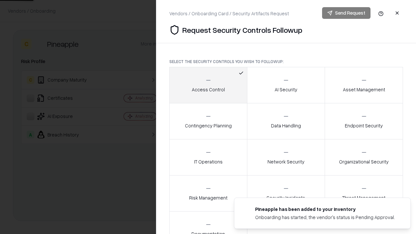 The image size is (416, 234). What do you see at coordinates (364, 89) in the screenshot?
I see `p: Asset Management` at bounding box center [364, 89].